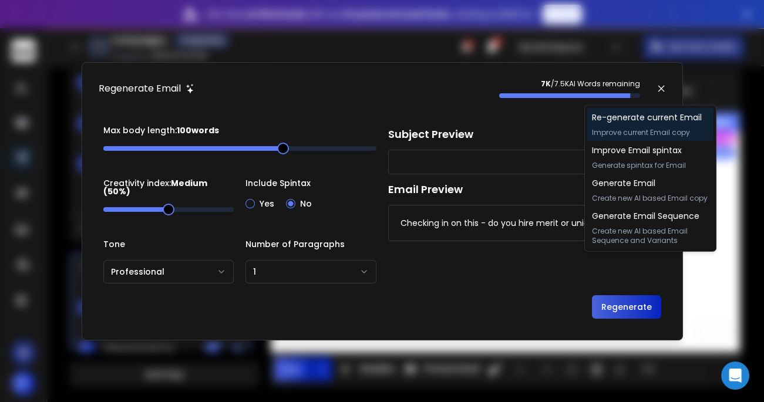 The width and height of the screenshot is (764, 402). What do you see at coordinates (140, 89) in the screenshot?
I see `h1: Regenerate Email` at bounding box center [140, 89].